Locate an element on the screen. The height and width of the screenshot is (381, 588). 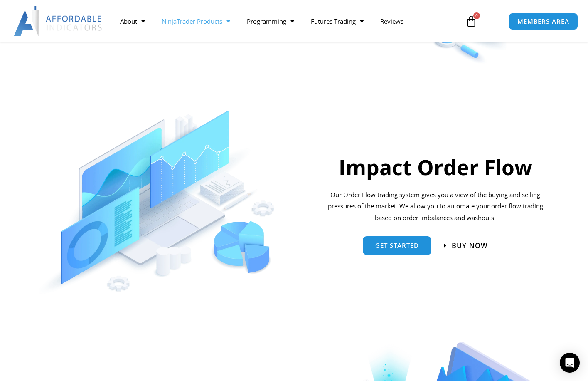
a: Reviews is located at coordinates (392, 21).